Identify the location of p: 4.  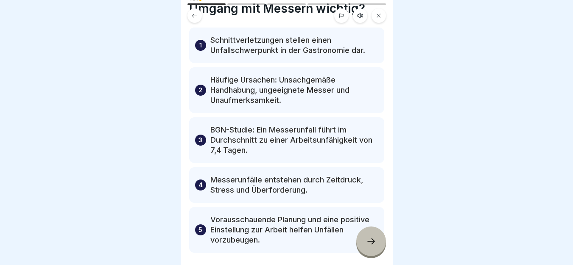
(200, 185).